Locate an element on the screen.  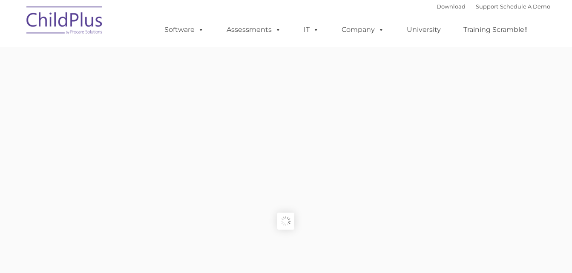
img: ChildPlus by Procare Solutions is located at coordinates (65, 22).